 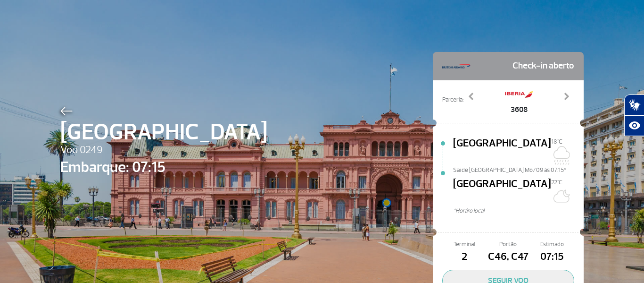 What do you see at coordinates (552, 257) in the screenshot?
I see `span: 07:15` at bounding box center [552, 257].